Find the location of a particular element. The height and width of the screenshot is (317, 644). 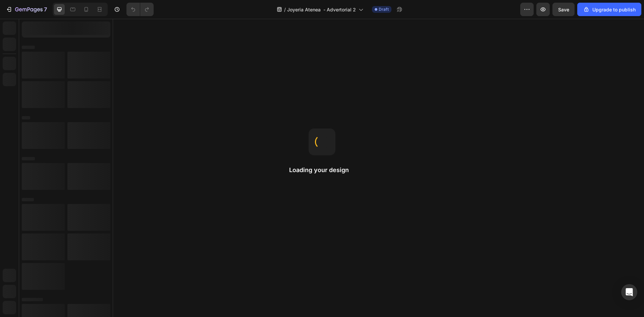

span: Draft is located at coordinates (384, 9).